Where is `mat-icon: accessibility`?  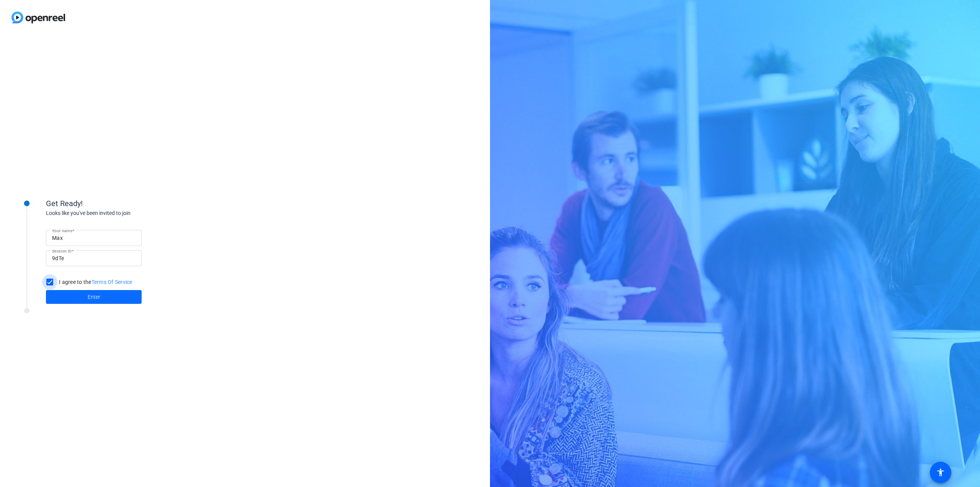 mat-icon: accessibility is located at coordinates (940, 472).